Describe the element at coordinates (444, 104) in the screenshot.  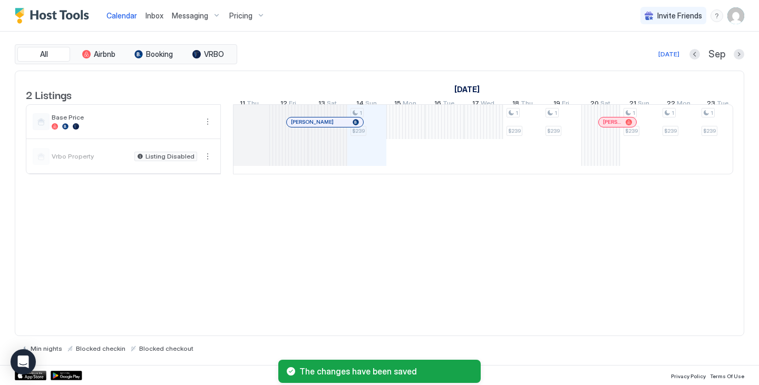
I see `a: September 16, 2025` at that location.